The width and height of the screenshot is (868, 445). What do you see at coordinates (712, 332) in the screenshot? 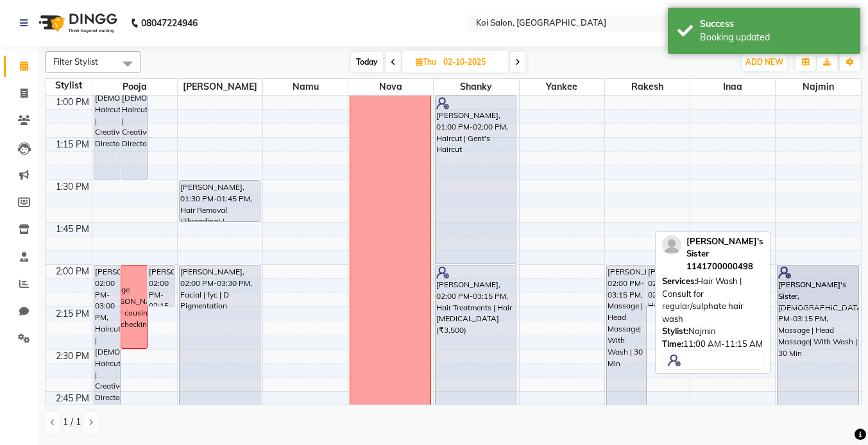
I see `div: Najmin` at bounding box center [712, 332].